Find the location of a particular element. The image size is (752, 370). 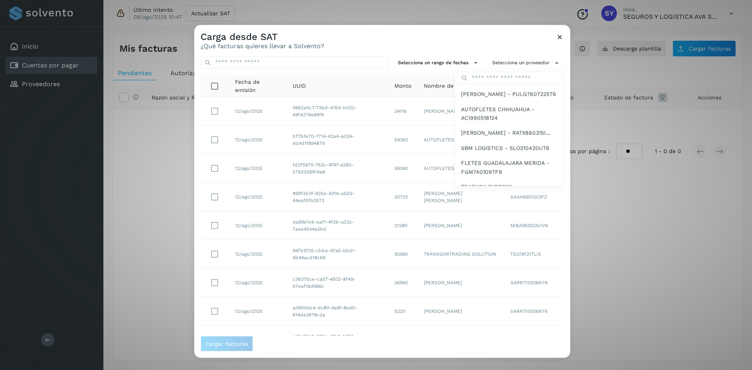

div: SBM LOGISTICS - SLO210420UT6 is located at coordinates (509, 148).